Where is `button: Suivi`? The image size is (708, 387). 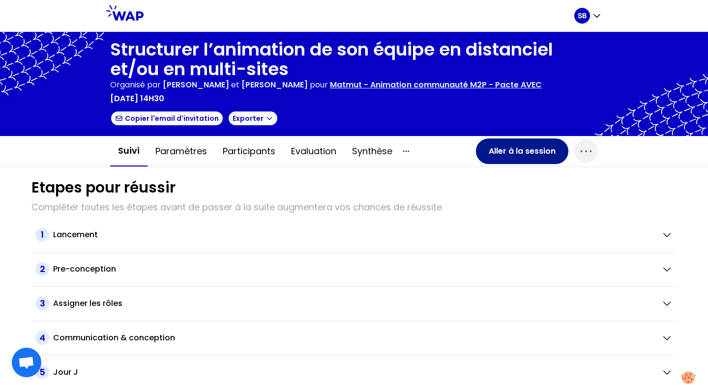 button: Suivi is located at coordinates (129, 151).